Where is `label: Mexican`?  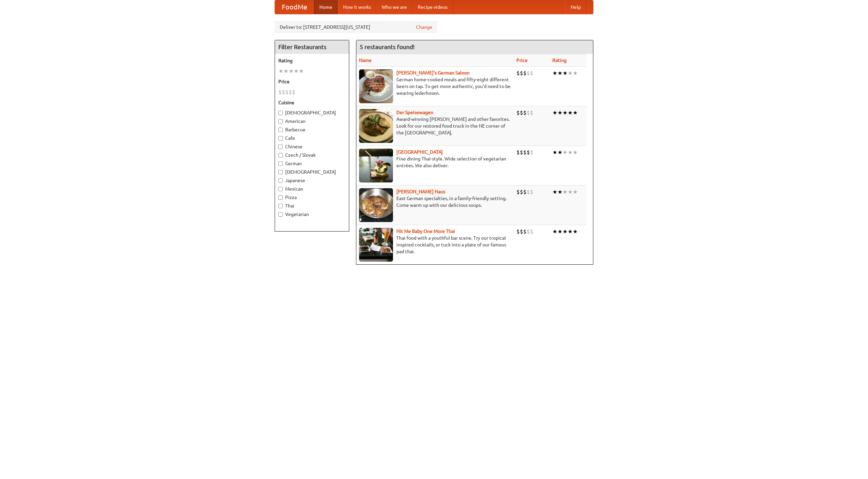
label: Mexican is located at coordinates (311, 189).